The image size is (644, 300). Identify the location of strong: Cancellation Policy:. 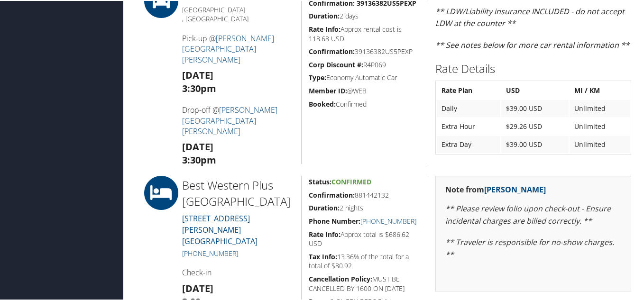
(341, 278).